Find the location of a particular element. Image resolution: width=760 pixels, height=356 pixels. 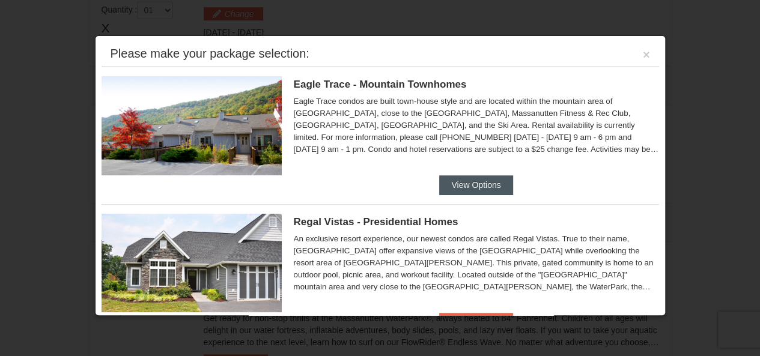

div: An exclusive resort experience, our newest condos are called Regal Vistas. True to their name, [G... is located at coordinates (476, 263).